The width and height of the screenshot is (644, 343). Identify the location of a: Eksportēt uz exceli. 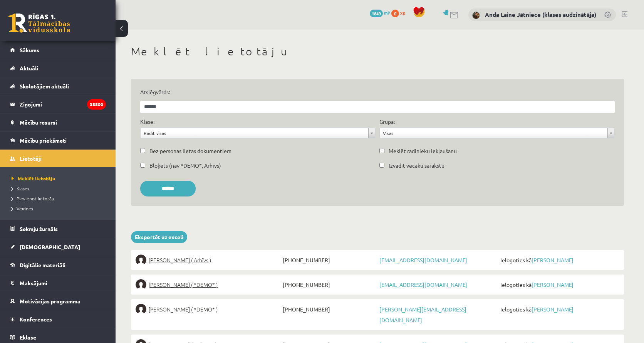
(159, 237).